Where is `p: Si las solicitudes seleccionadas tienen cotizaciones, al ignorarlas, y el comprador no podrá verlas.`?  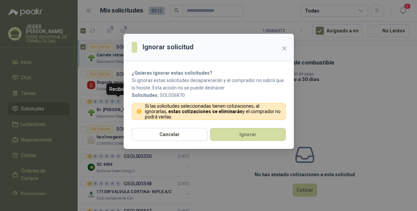
p: Si las solicitudes seleccionadas tienen cotizaciones, al ignorarlas, y el comprador no podrá verlas. is located at coordinates (213, 111).